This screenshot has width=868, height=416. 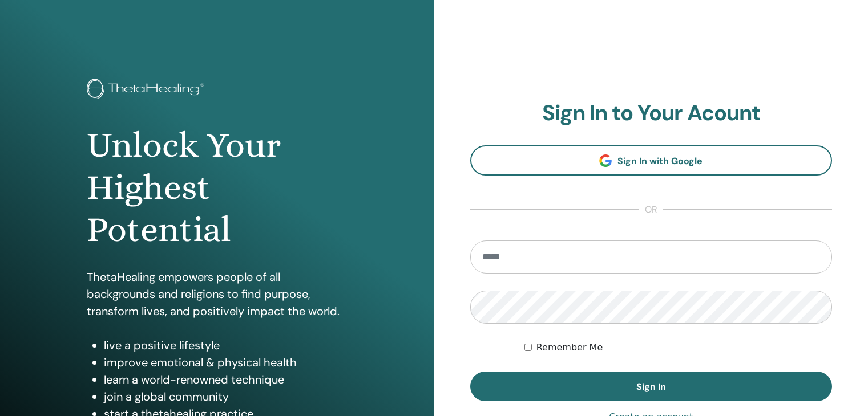 I want to click on h1: Unlock Your Highest Potential, so click(x=217, y=188).